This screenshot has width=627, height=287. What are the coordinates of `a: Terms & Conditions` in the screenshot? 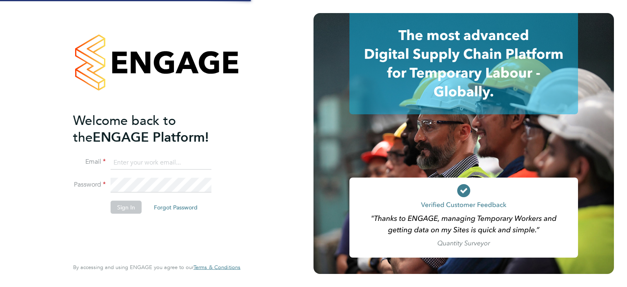 It's located at (217, 267).